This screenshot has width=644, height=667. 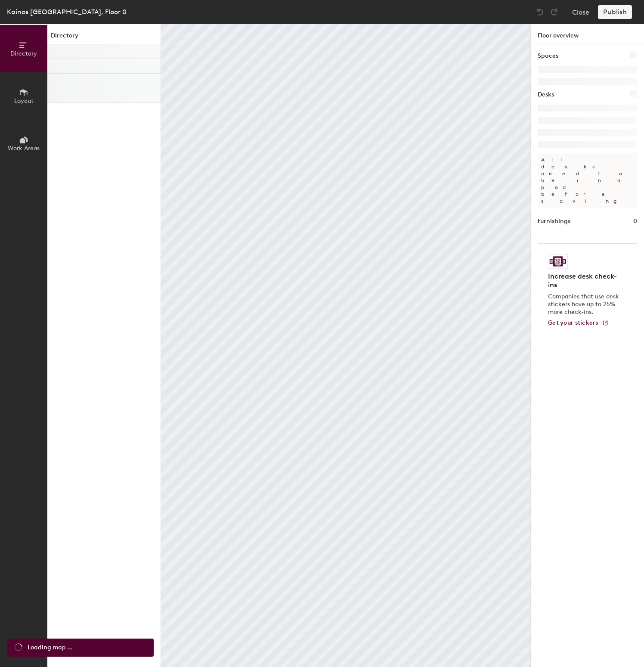 I want to click on p: All desks need to be in a pod before saving, so click(x=587, y=180).